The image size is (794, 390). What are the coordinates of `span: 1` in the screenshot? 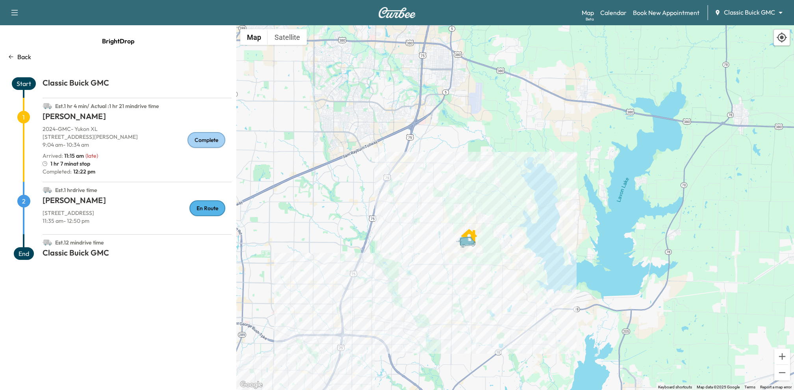 It's located at (24, 117).